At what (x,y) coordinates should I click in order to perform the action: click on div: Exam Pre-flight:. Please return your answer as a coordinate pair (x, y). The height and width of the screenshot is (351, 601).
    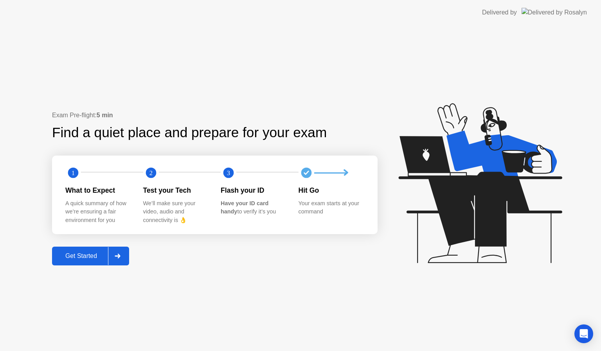
    Looking at the image, I should click on (215, 115).